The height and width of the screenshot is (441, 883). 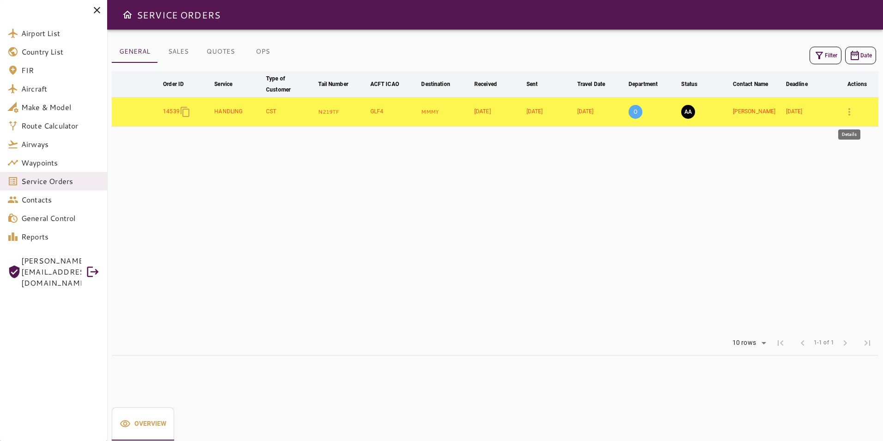 I want to click on span: Tail Number, so click(x=339, y=84).